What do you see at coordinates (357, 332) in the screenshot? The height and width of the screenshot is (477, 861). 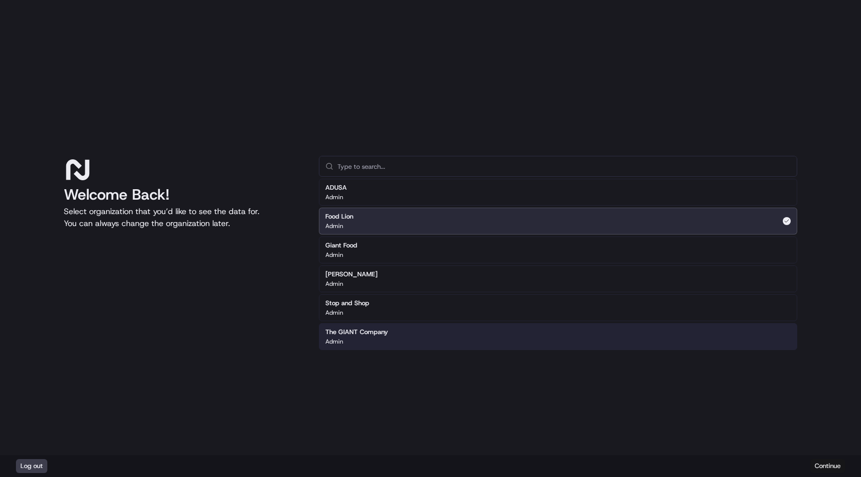 I see `h2: The GIANT Company` at bounding box center [357, 332].